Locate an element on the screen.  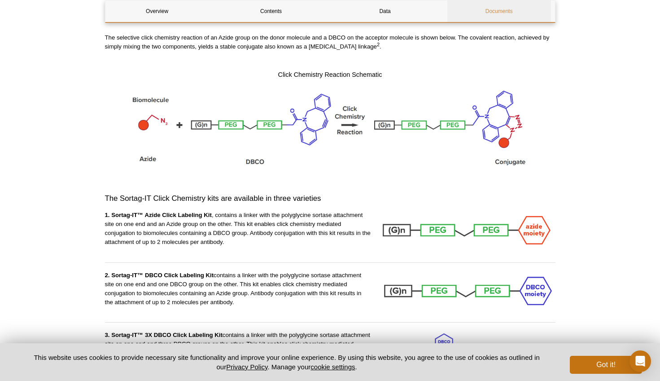
p: contains a linker with the polyglycine sortase attachment site on one end and three DBCO groups o... is located at coordinates (238, 348).